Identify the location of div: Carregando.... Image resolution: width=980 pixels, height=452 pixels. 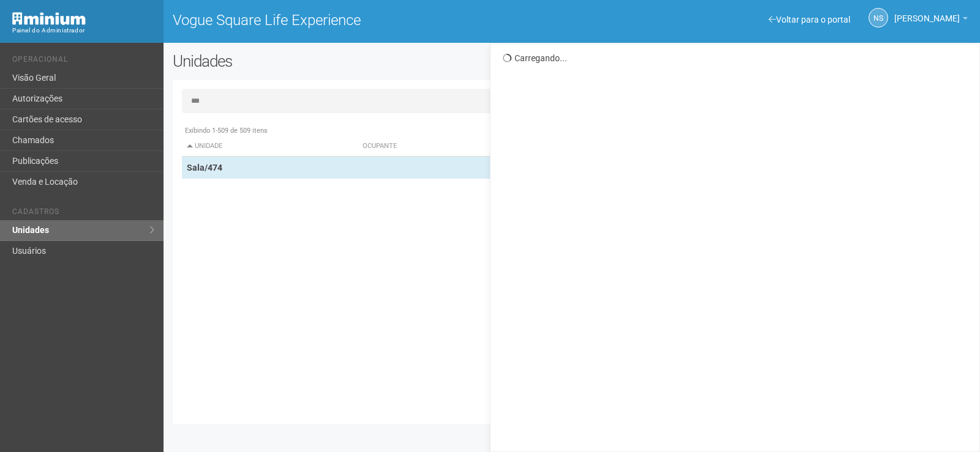
(736, 58).